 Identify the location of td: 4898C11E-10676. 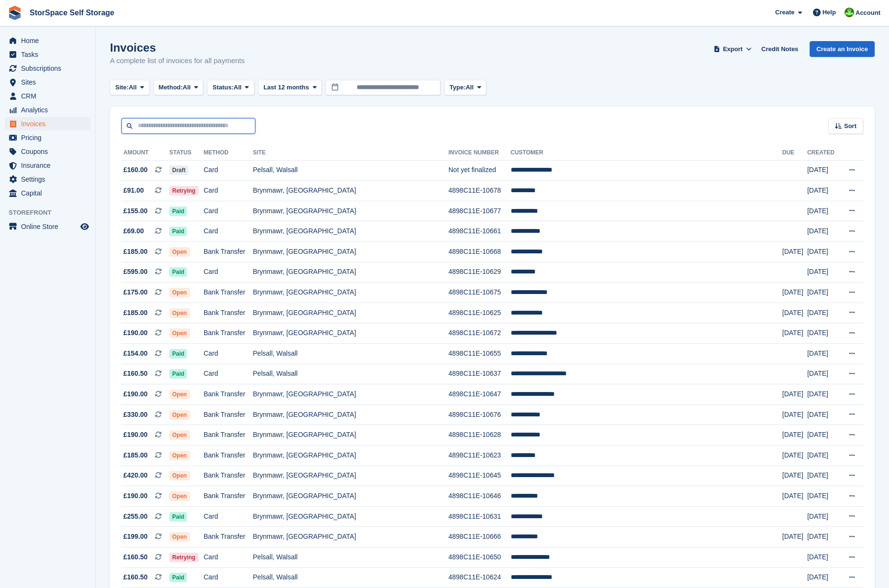
(479, 415).